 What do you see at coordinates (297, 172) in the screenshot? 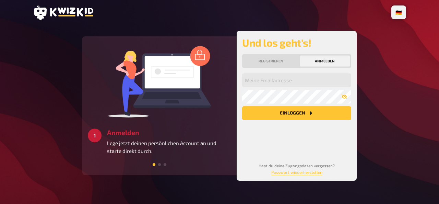
I see `a: Passwort wiederherstellen` at bounding box center [297, 172].